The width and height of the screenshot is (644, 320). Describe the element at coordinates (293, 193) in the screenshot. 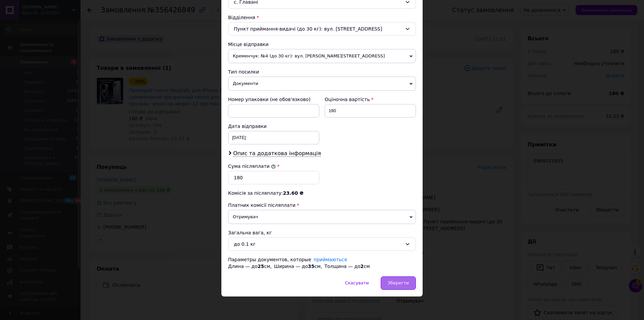

I see `span: 23.60 ₴` at that location.